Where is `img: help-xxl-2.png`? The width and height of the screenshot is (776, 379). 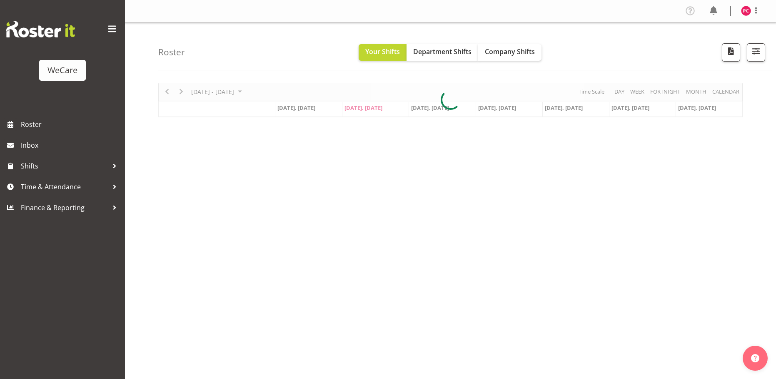
img: help-xxl-2.png is located at coordinates (755, 358).